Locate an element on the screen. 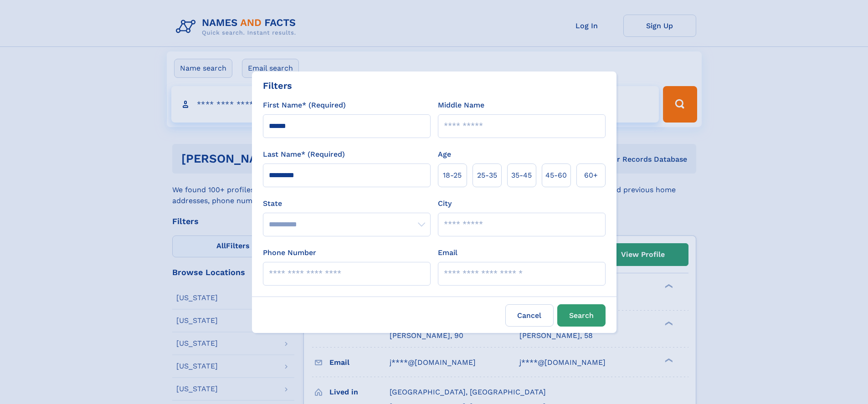  div: Filters is located at coordinates (278, 86).